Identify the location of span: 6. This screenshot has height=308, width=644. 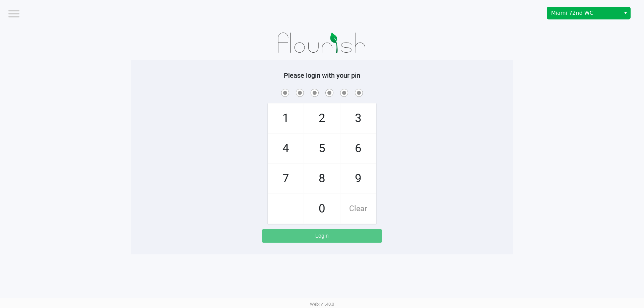
(358, 149).